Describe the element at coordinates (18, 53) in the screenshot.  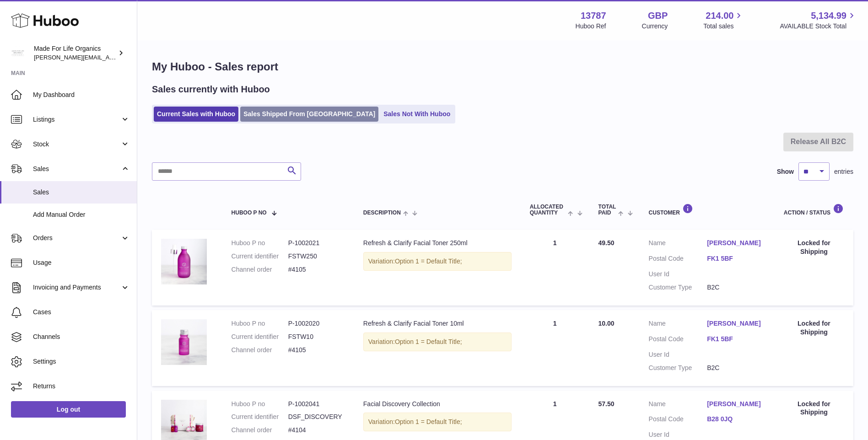
I see `img: geoff.winwood@madeforlifeorganics.com` at that location.